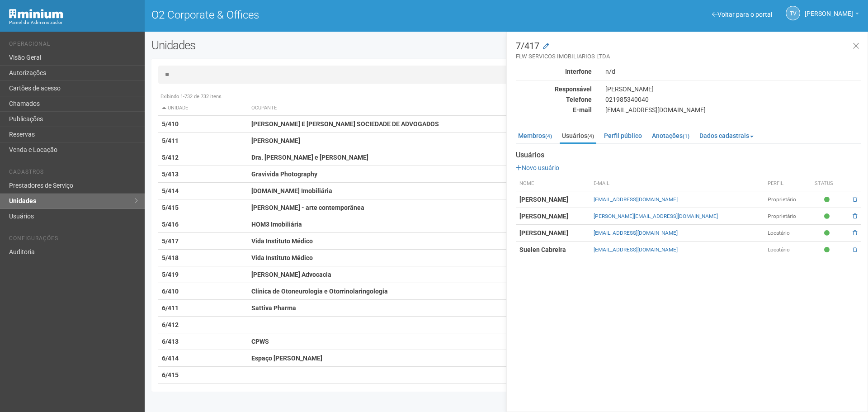 This screenshot has height=412, width=868. I want to click on strong: 5/419, so click(170, 274).